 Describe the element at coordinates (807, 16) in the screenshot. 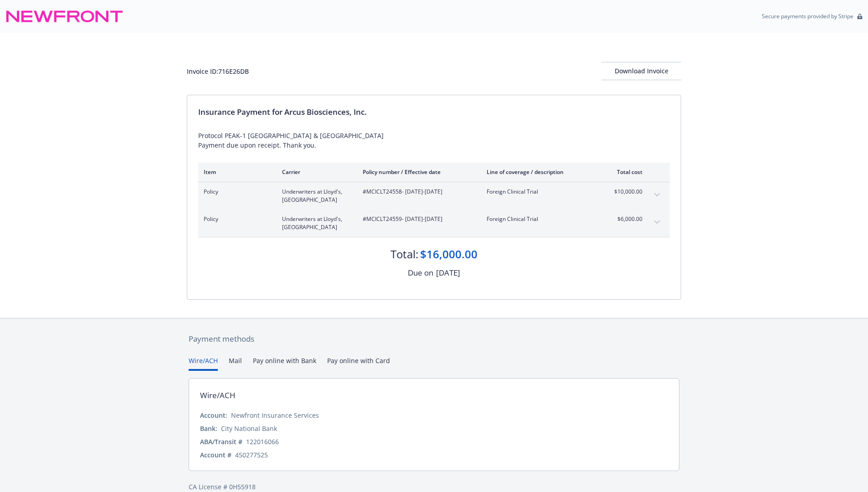

I see `p: Secure payments provided by Stripe` at that location.